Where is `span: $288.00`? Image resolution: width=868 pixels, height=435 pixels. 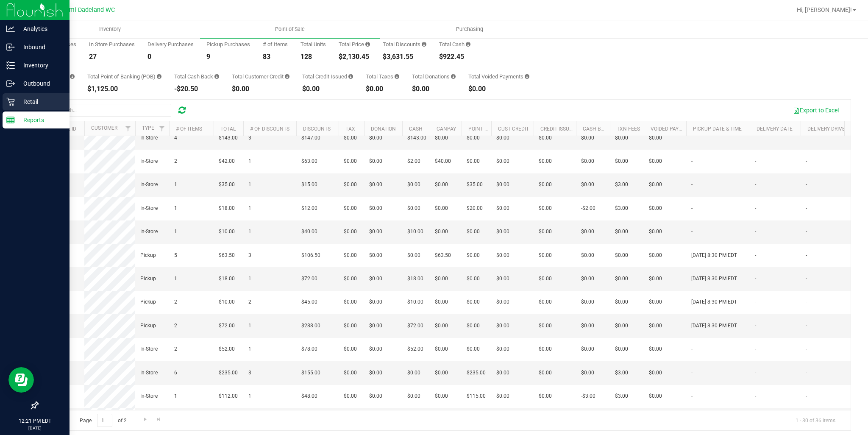
span: $288.00 is located at coordinates (310, 326).